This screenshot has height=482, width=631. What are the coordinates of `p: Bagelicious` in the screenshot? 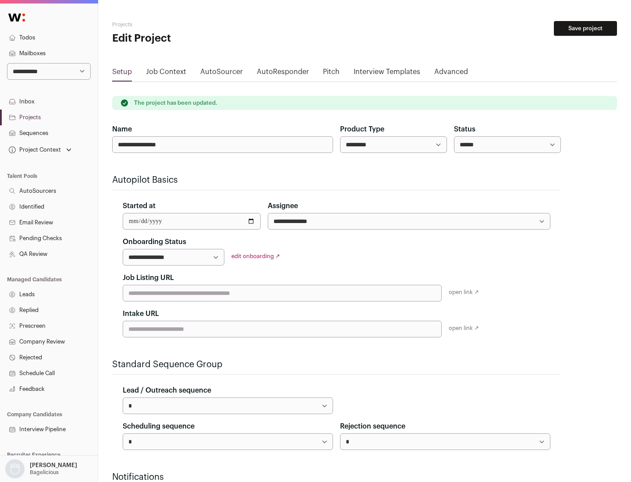 It's located at (44, 473).